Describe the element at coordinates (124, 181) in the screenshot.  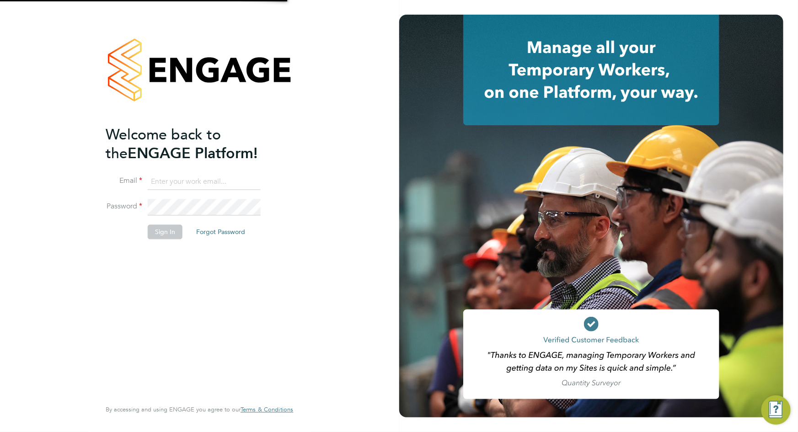
I see `label: Email` at that location.